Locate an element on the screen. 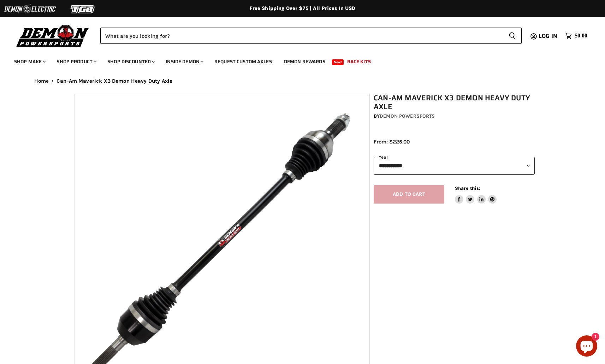 The height and width of the screenshot is (364, 605). h1: Can-Am Maverick X3 Demon Heavy Duty Axle is located at coordinates (454, 102).